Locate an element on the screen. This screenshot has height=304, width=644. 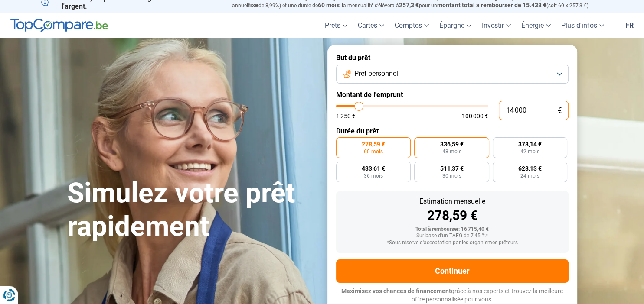
span: Prêt personnel is located at coordinates (376, 74).